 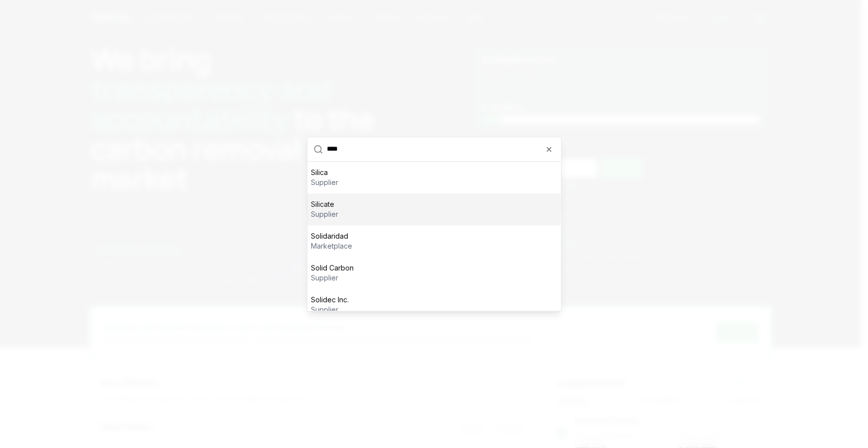 What do you see at coordinates (333, 268) in the screenshot?
I see `p: Solid Carbon` at bounding box center [333, 268].